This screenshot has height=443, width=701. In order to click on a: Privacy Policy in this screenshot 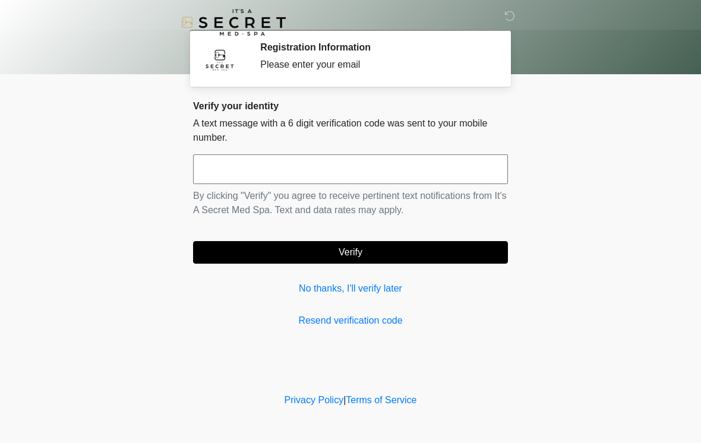, I will do `click(314, 400)`.